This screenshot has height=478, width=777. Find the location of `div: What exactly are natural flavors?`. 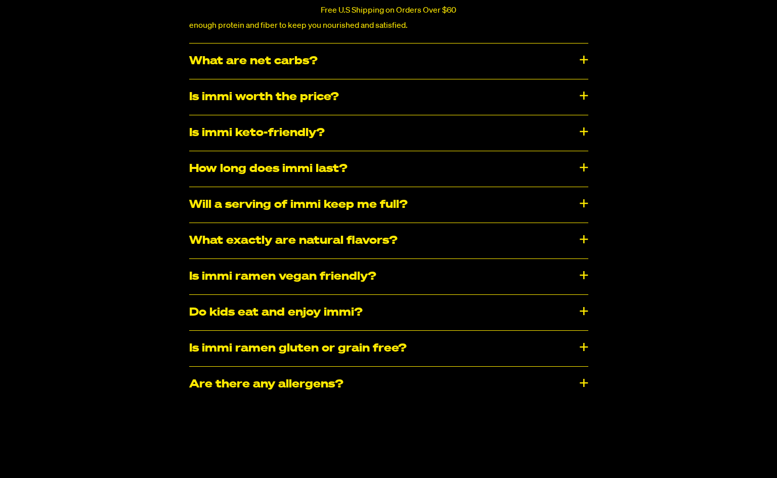

div: What exactly are natural flavors? is located at coordinates (388, 241).